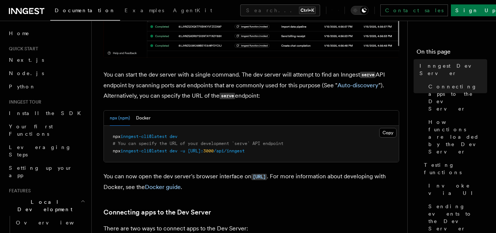  I want to click on a: Documentation, so click(85, 11).